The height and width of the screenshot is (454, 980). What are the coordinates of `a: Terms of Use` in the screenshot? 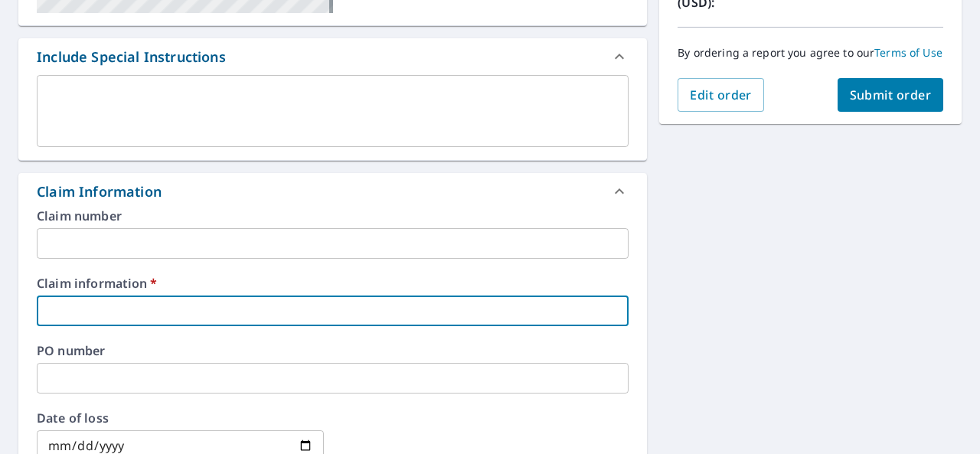 It's located at (908, 52).